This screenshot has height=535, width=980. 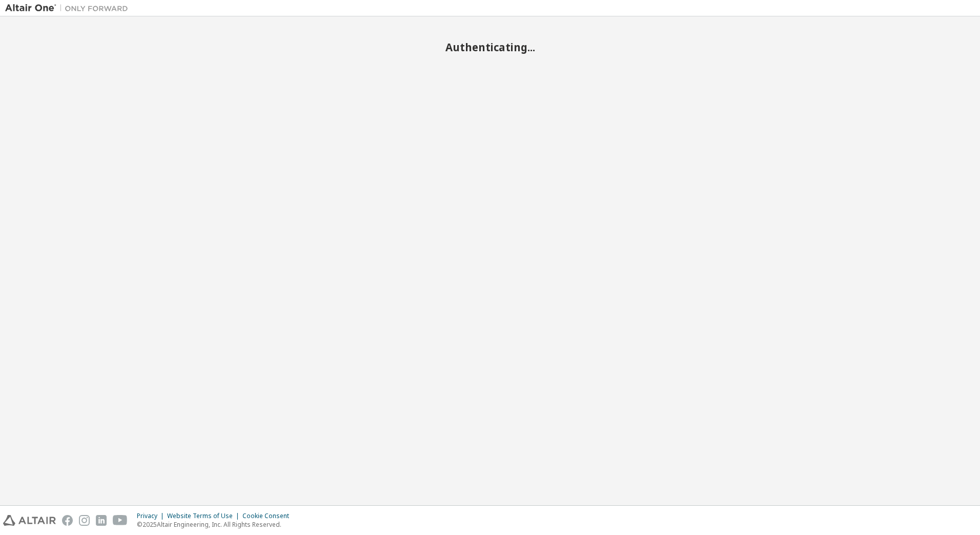 I want to click on div: Cookie Consent, so click(x=269, y=517).